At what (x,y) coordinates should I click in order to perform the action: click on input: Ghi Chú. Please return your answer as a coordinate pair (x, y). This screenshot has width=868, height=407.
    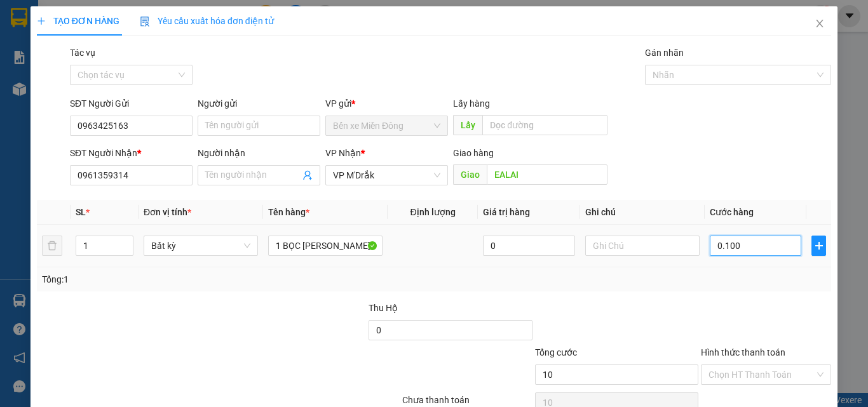
    Looking at the image, I should click on (642, 246).